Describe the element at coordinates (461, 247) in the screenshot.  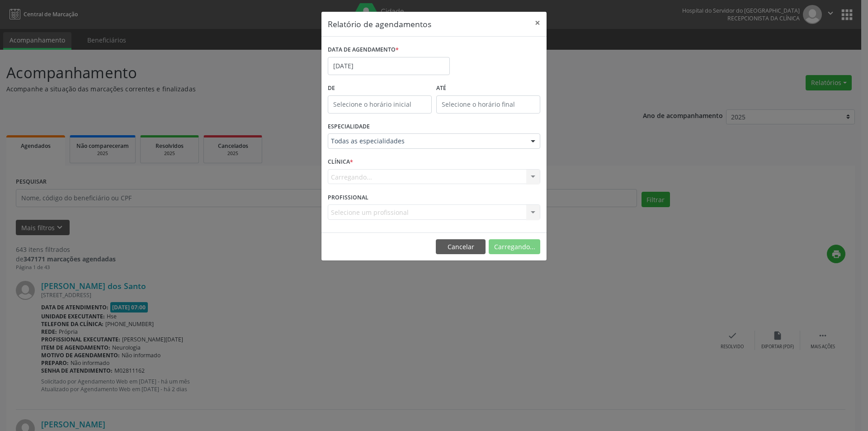
I see `button: Cancelar` at that location.